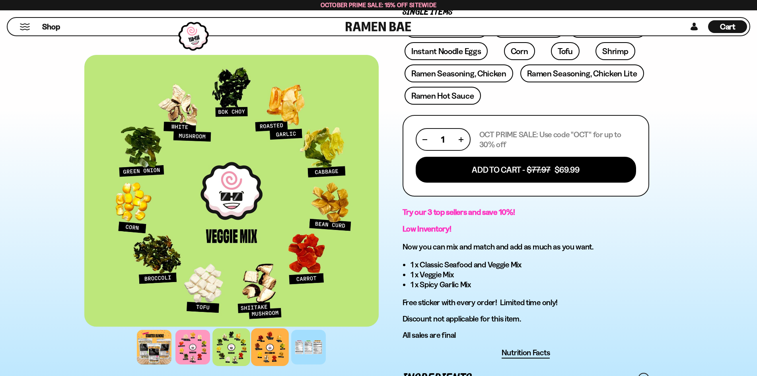 The width and height of the screenshot is (757, 376). Describe the element at coordinates (615, 51) in the screenshot. I see `a: Shrimp` at that location.